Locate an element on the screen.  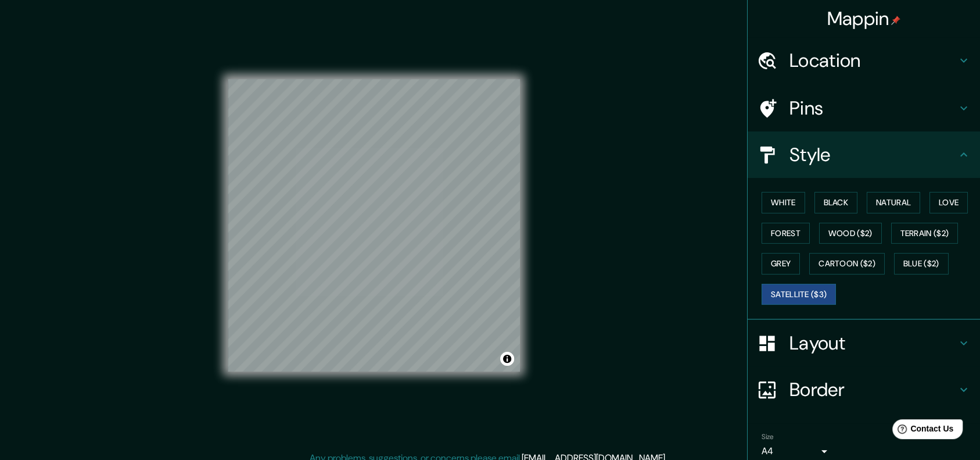
button: Black is located at coordinates (836, 202).